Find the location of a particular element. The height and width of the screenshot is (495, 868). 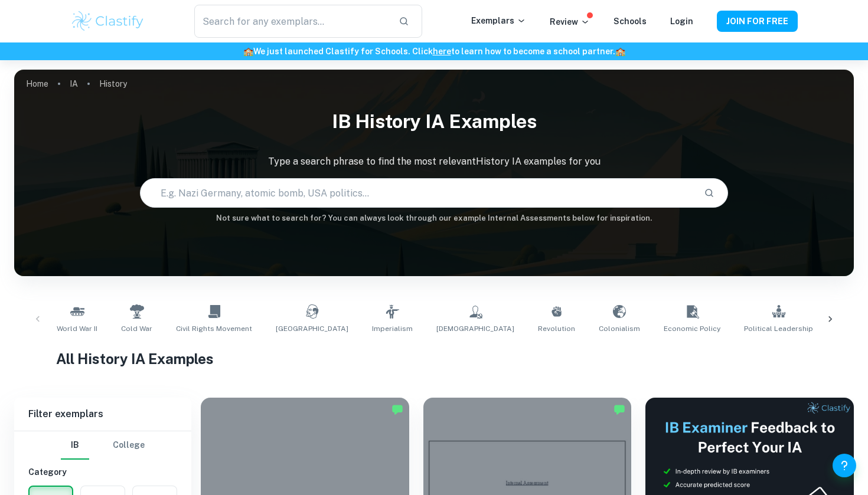

button: IB is located at coordinates (75, 446).